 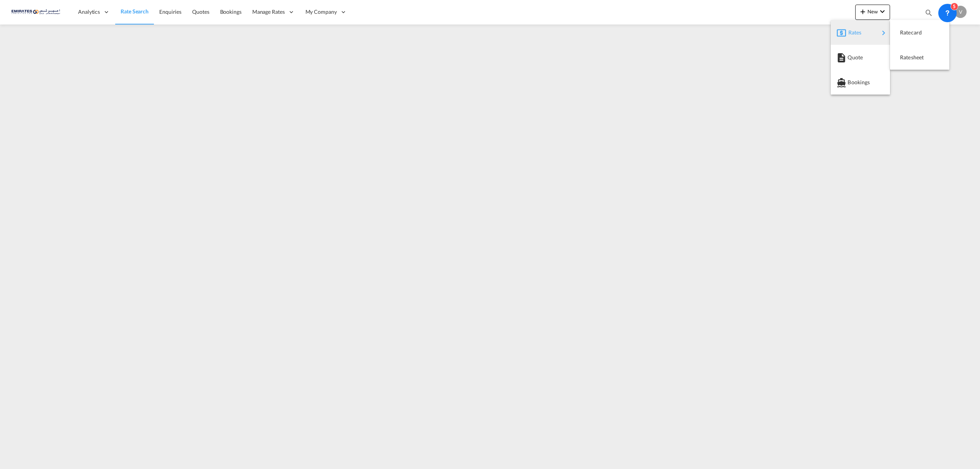 What do you see at coordinates (860, 82) in the screenshot?
I see `div: Bookings` at bounding box center [860, 82].